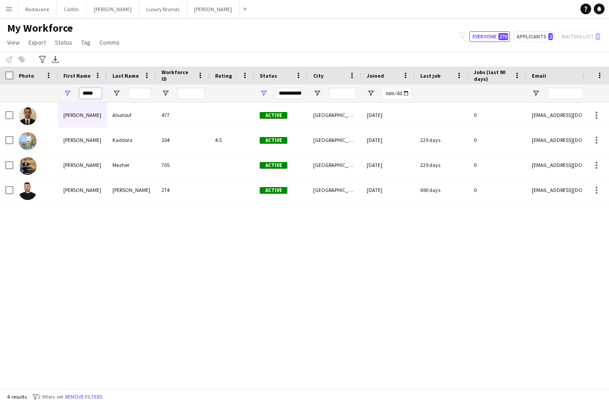 The width and height of the screenshot is (609, 404). Describe the element at coordinates (86, 42) in the screenshot. I see `span: Tag` at that location.